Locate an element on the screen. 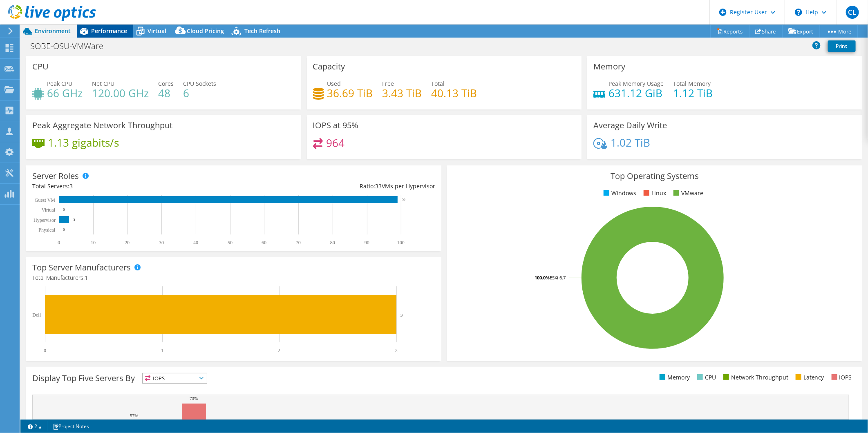 Image resolution: width=868 pixels, height=433 pixels. a: Print is located at coordinates (841, 46).